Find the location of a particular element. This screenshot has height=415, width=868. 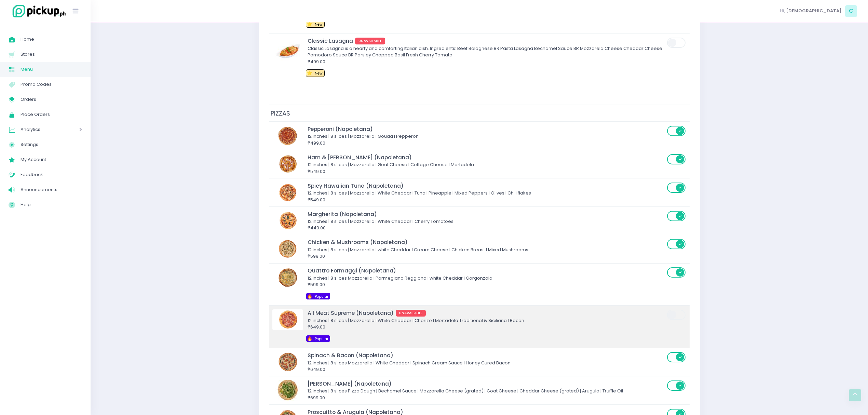

span: PIZZAS is located at coordinates (280, 113).